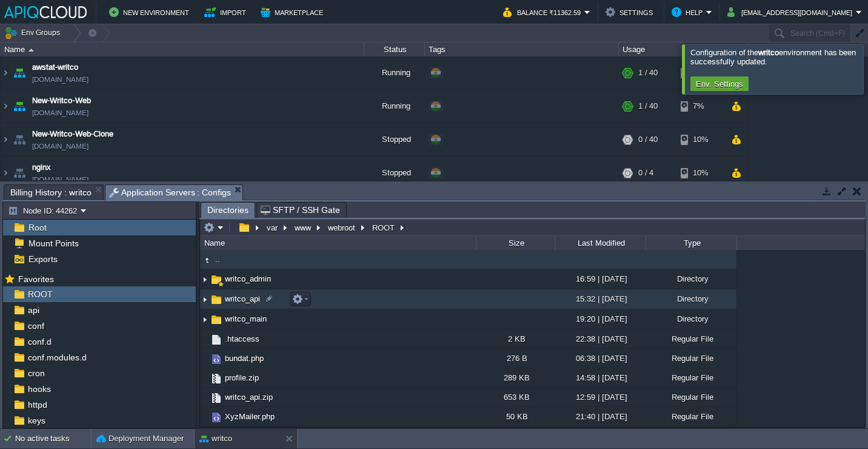 This screenshot has height=449, width=868. I want to click on button: New Environment, so click(151, 12).